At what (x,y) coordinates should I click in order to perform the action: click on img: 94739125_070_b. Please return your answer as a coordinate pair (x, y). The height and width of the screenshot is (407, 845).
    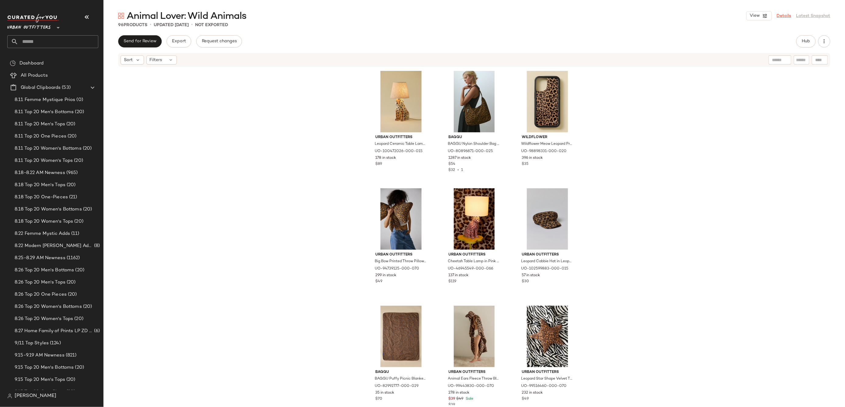
    Looking at the image, I should click on (401, 219).